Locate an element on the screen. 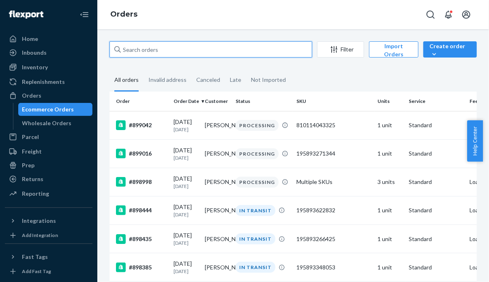  a: Replenishments is located at coordinates (49, 82).